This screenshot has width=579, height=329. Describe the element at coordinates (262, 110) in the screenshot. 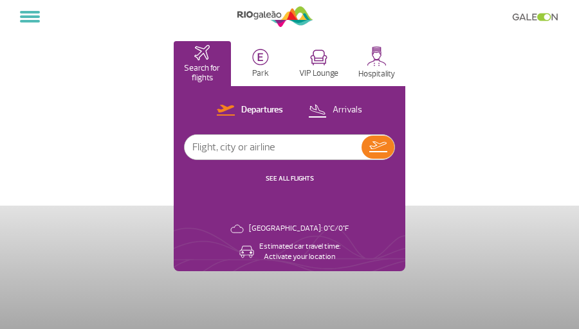

I see `p: Departures` at that location.